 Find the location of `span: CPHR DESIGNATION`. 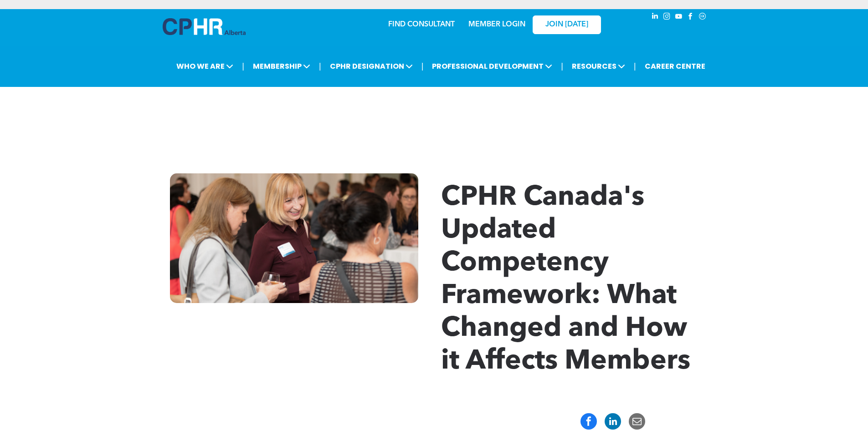

span: CPHR DESIGNATION is located at coordinates (371, 66).